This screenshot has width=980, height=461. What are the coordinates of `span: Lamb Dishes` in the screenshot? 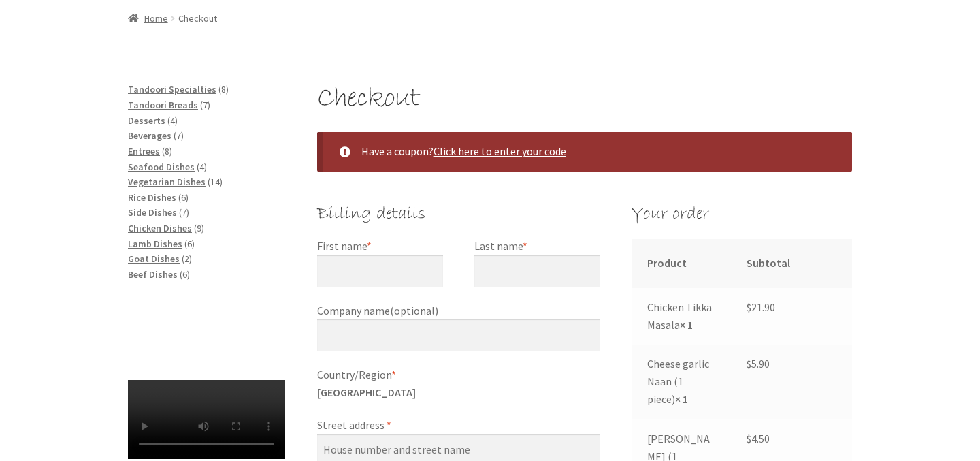 It's located at (156, 244).